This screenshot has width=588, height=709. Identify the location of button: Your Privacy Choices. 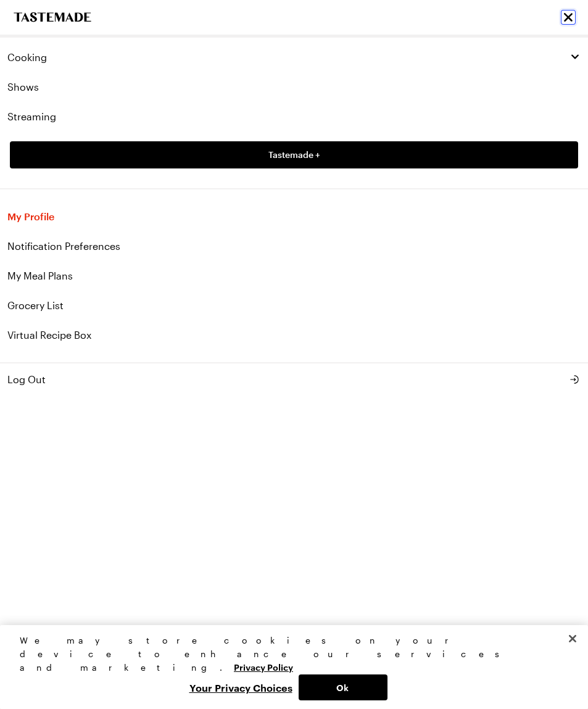
(240, 687).